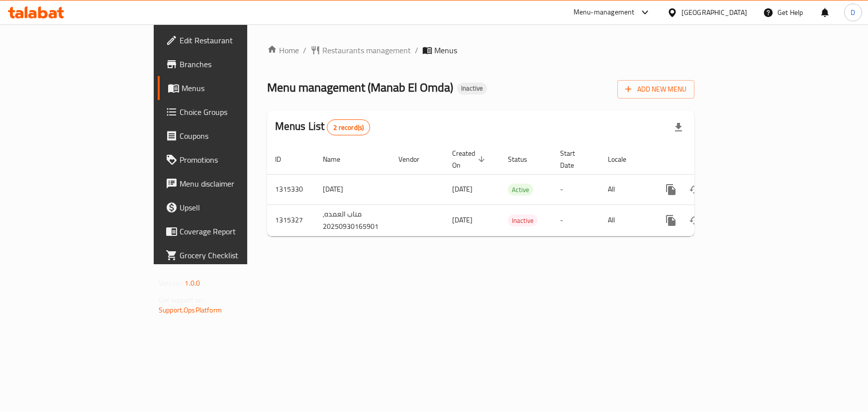 This screenshot has height=412, width=868. I want to click on span: 2 record(s), so click(348, 128).